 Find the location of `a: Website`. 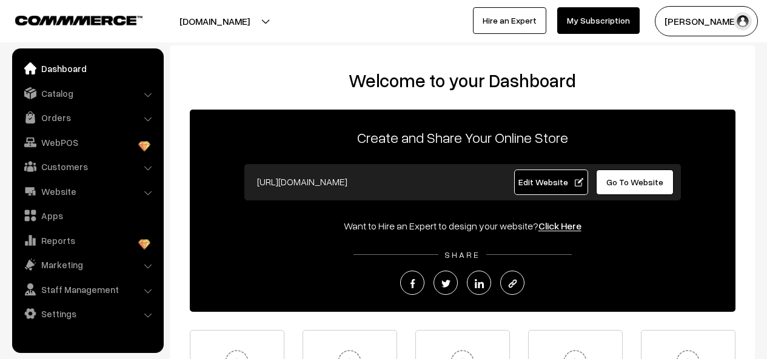

a: Website is located at coordinates (87, 192).